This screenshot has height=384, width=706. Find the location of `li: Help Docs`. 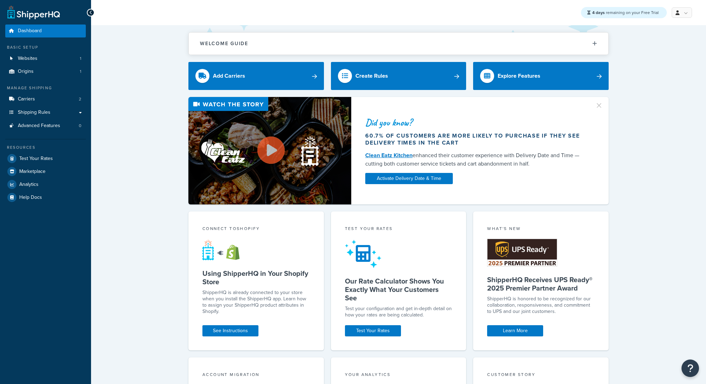

li: Help Docs is located at coordinates (46, 197).